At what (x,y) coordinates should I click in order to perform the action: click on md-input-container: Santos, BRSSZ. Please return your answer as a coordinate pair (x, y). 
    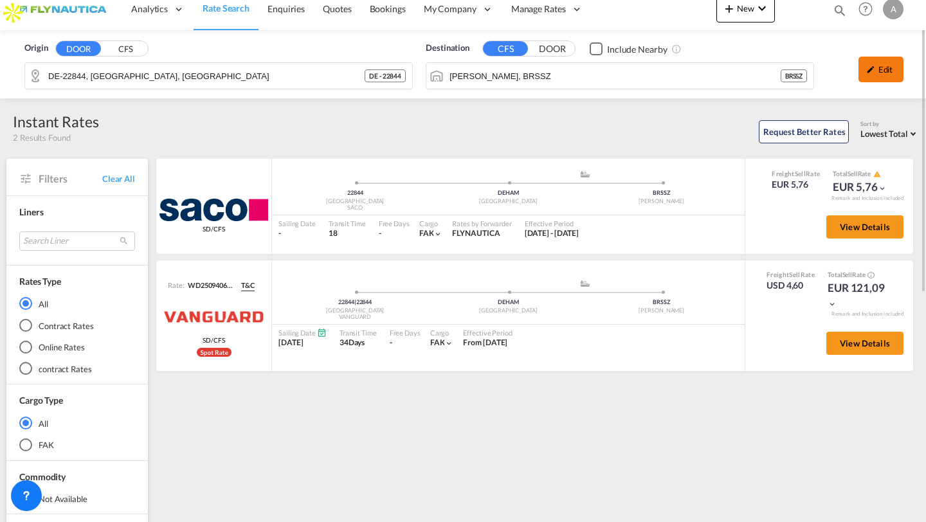
    Looking at the image, I should click on (620, 76).